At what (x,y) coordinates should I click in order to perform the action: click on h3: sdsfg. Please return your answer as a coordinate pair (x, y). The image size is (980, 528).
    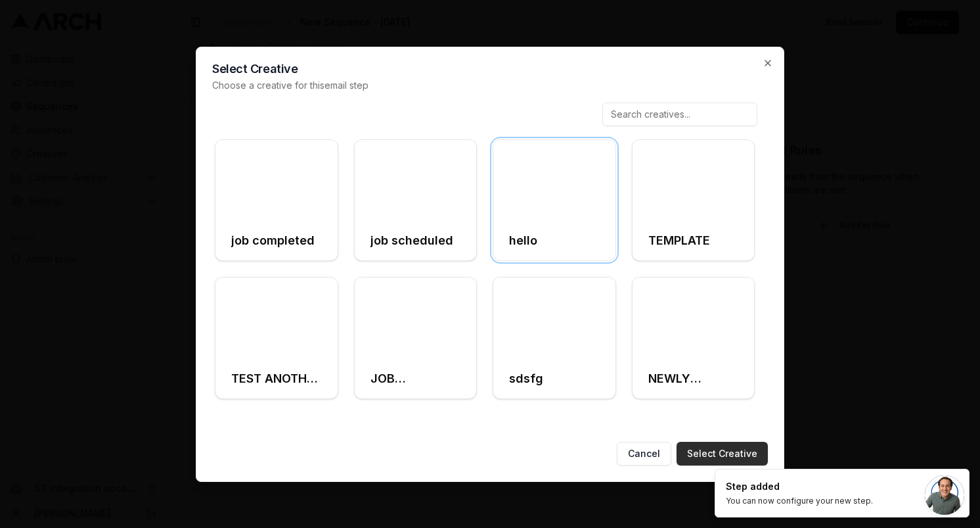
    Looking at the image, I should click on (526, 378).